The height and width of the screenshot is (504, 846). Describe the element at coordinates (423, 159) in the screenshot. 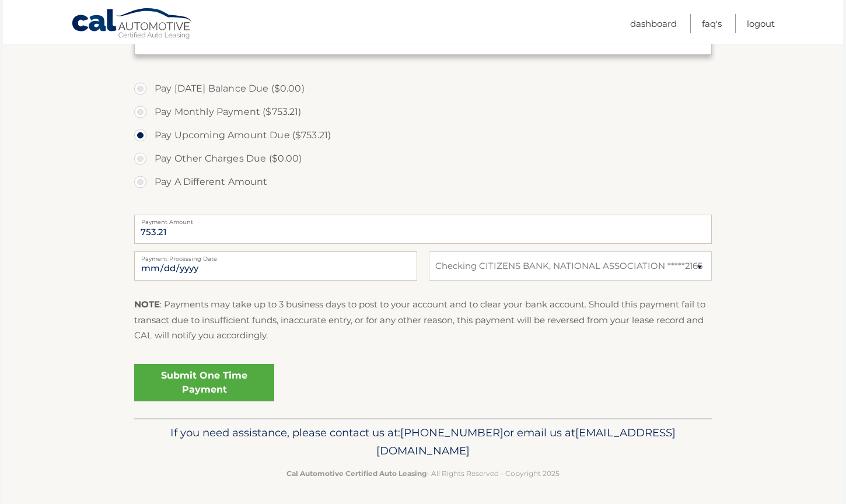

I see `label: Pay Other Charges Due ($0.00)` at that location.